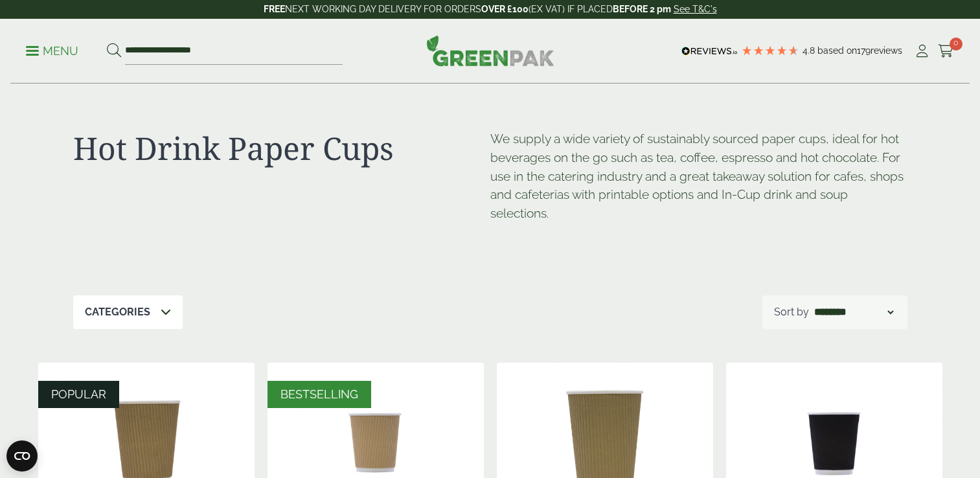  What do you see at coordinates (837, 51) in the screenshot?
I see `span: Based on` at bounding box center [837, 51].